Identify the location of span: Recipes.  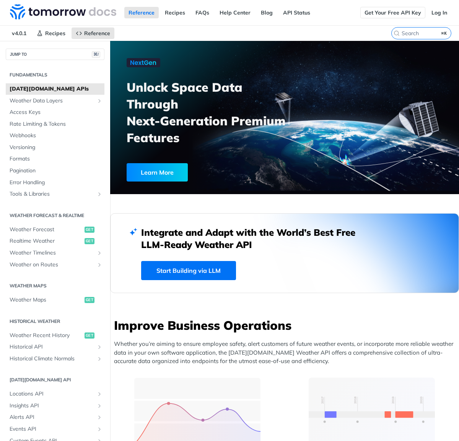
(55, 33).